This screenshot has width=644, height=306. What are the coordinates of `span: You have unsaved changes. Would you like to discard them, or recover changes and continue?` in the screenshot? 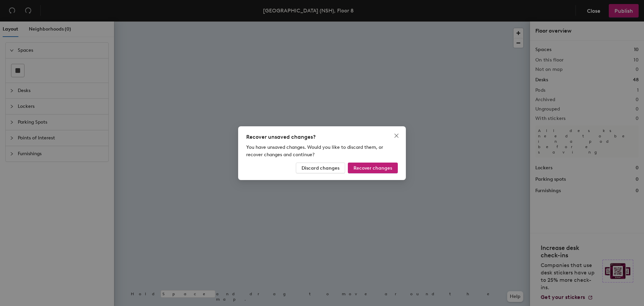 It's located at (315, 151).